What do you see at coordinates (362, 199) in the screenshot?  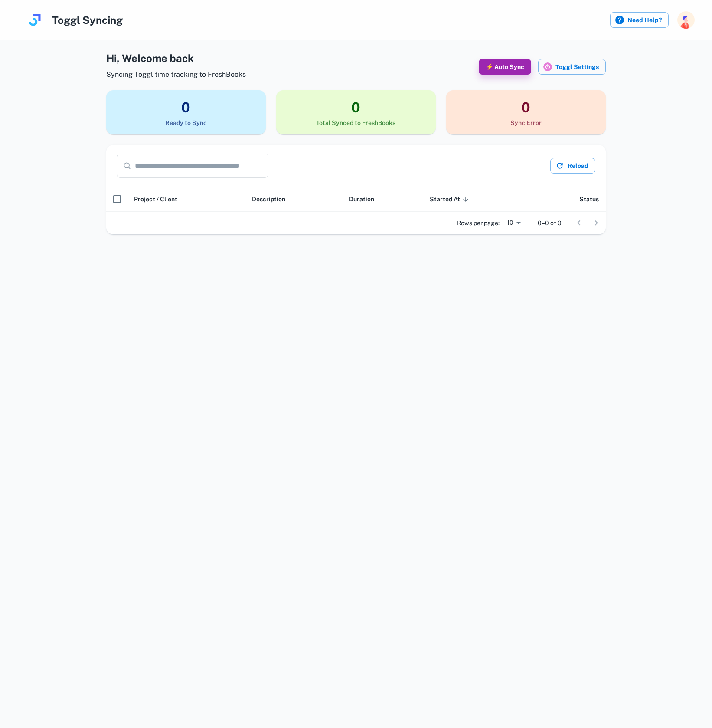 I see `span: Duration` at bounding box center [362, 199].